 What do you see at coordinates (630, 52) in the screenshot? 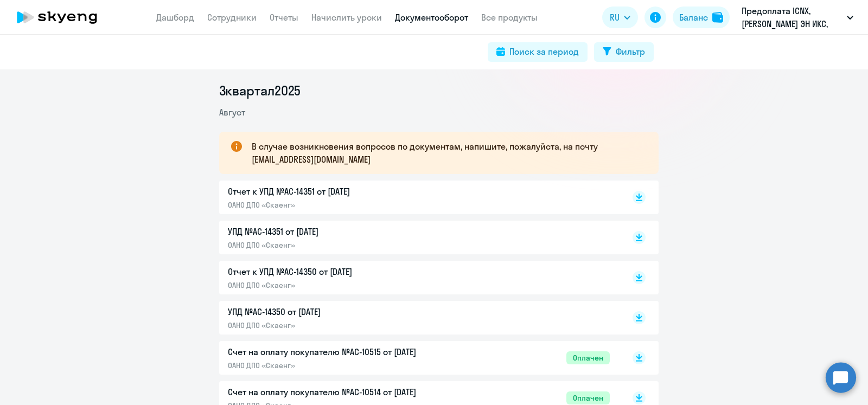
I see `div: Фильтр` at bounding box center [630, 52].